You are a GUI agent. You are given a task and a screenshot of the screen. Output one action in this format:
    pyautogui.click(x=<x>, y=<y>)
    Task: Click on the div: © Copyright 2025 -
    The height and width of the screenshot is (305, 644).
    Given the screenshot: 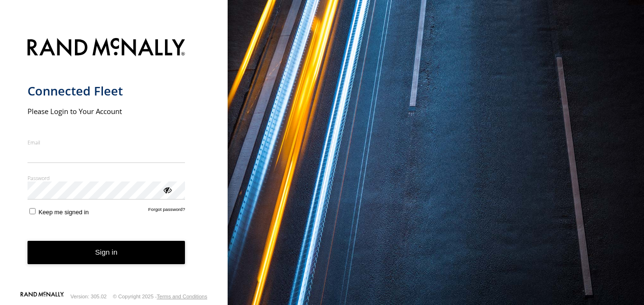 What is the action you would take?
    pyautogui.click(x=160, y=296)
    